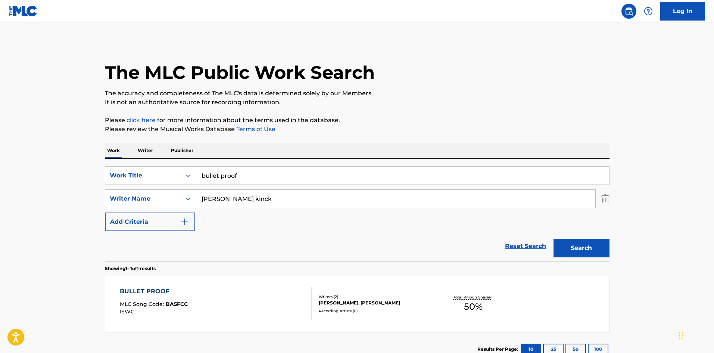  What do you see at coordinates (143, 175) in the screenshot?
I see `div: Work Title` at bounding box center [143, 175].